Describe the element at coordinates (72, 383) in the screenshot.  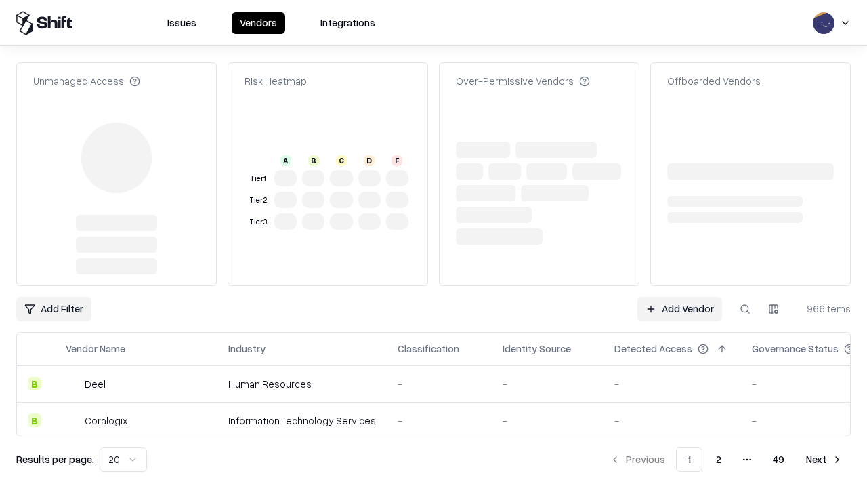
I see `img: Deel` at that location.